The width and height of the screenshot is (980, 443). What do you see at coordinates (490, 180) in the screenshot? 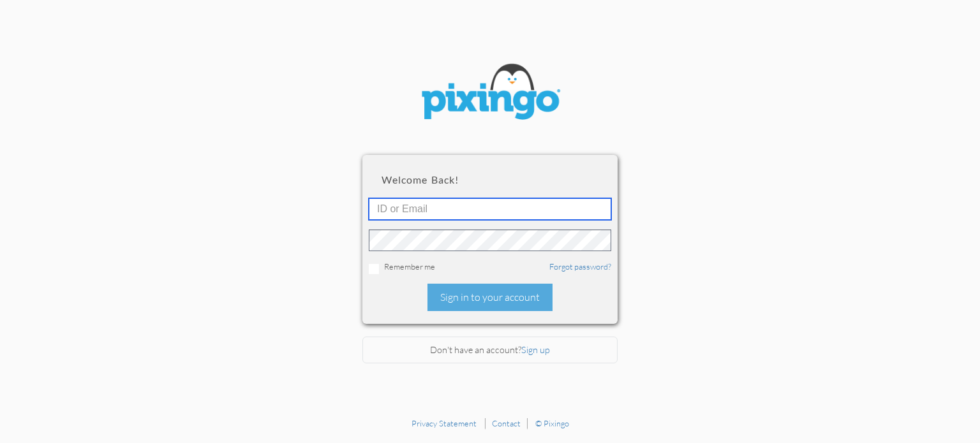
I see `h2: Welcome back!` at bounding box center [490, 180].